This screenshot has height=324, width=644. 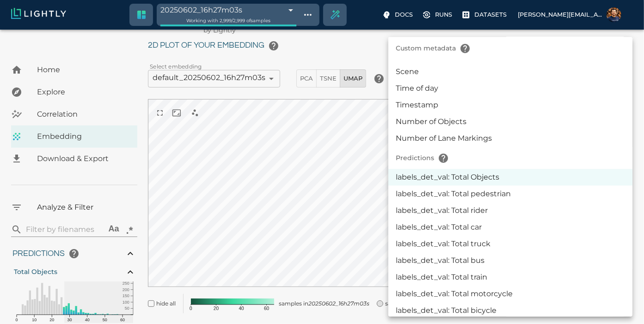 I want to click on li: labels_det_val: Total bicycle, so click(x=510, y=310).